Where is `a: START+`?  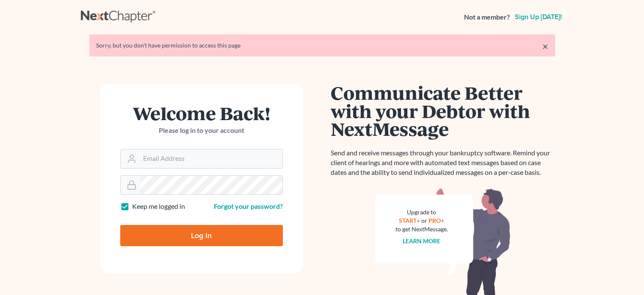
a: START+ is located at coordinates (410, 220).